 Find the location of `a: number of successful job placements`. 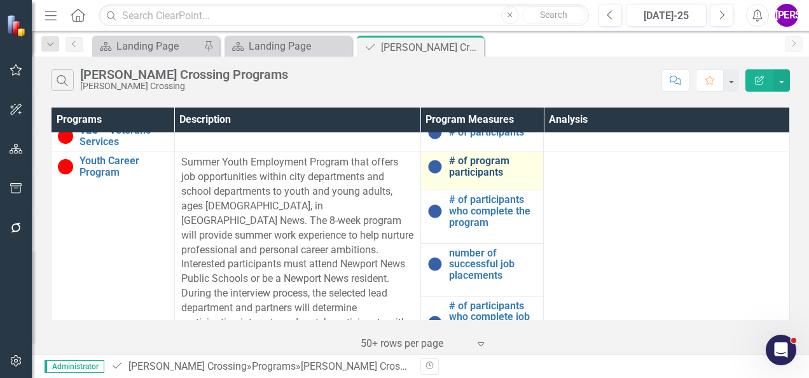

a: number of successful job placements is located at coordinates (493, 264).